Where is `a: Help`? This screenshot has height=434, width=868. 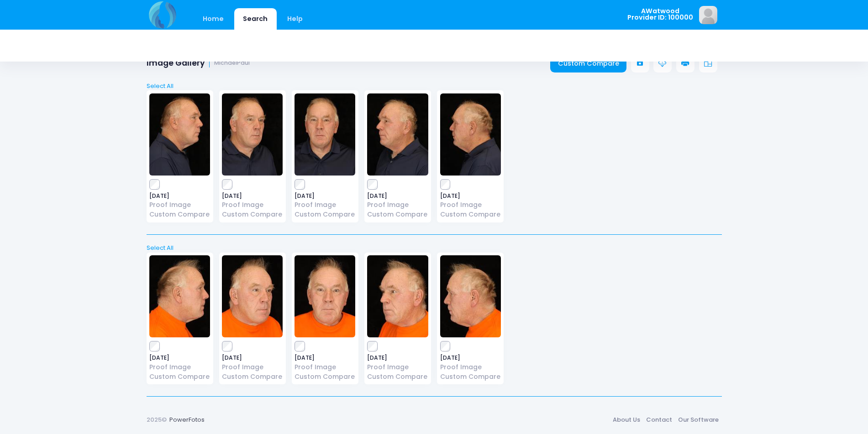
a: Help is located at coordinates (294, 19).